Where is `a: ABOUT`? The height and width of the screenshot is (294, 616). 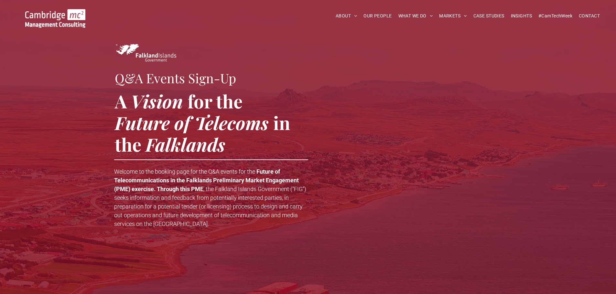 a: ABOUT is located at coordinates (346, 16).